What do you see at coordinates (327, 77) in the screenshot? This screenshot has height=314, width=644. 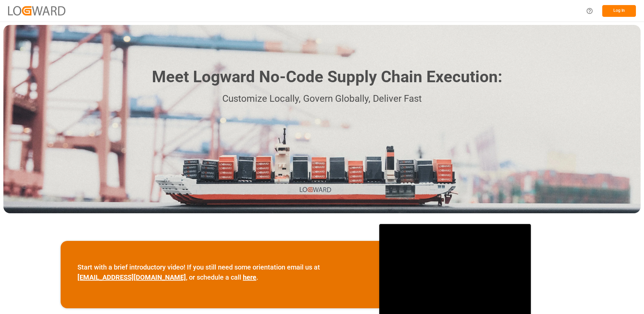 I see `h1: Meet Logward No-Code Supply Chain Execution:` at bounding box center [327, 77].